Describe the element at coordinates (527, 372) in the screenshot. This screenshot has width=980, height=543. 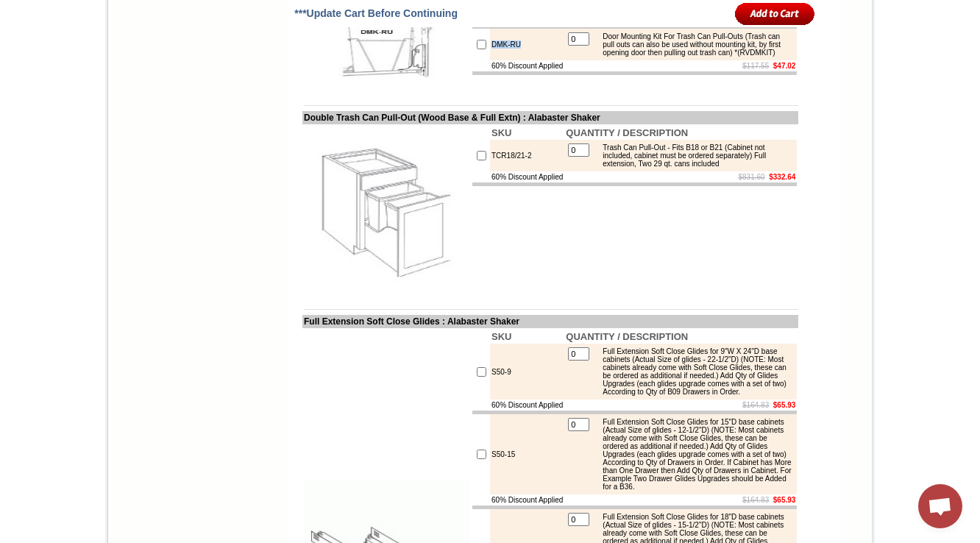
I see `td: S50-9` at that location.